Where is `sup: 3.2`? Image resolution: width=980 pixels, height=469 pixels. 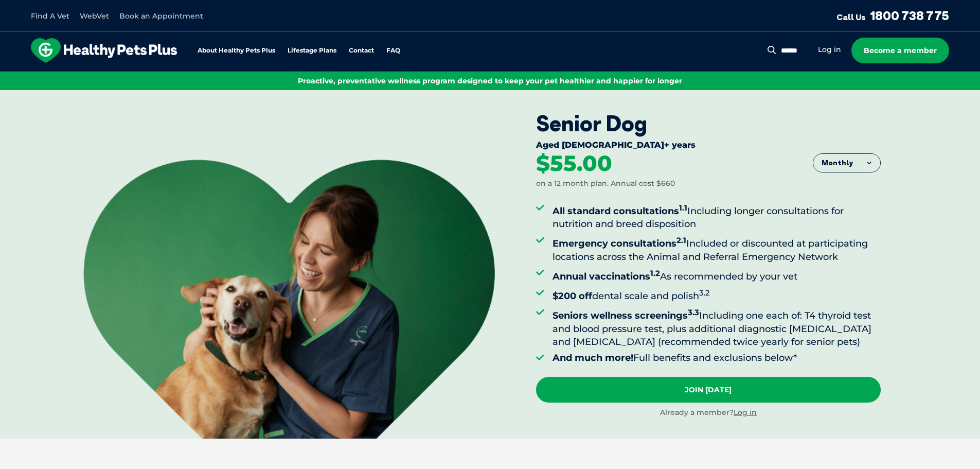 sup: 3.2 is located at coordinates (704, 292).